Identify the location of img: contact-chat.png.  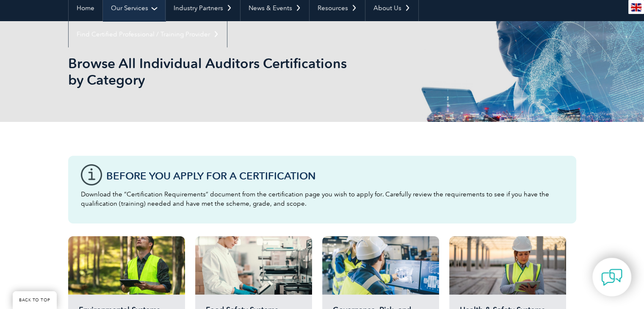
(612, 277).